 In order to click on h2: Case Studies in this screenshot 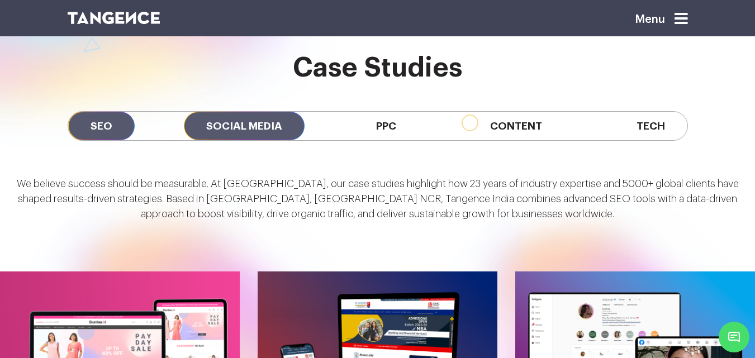, I will do `click(378, 68)`.